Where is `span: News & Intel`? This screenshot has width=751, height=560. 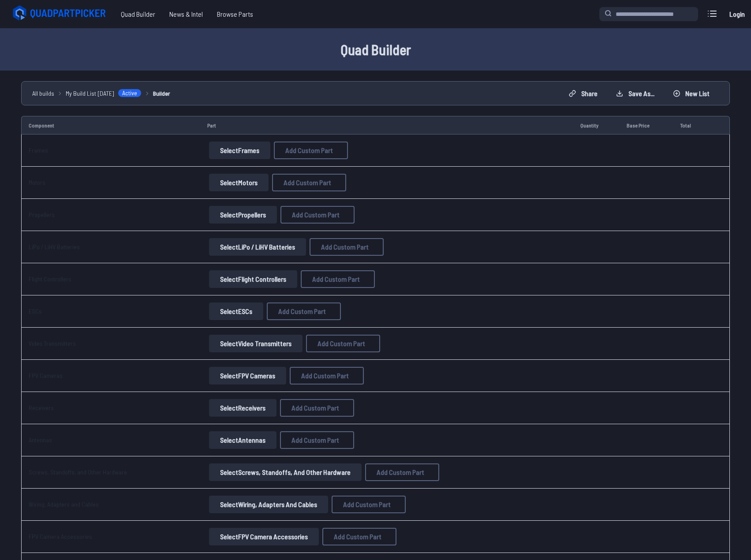 span: News & Intel is located at coordinates (186, 14).